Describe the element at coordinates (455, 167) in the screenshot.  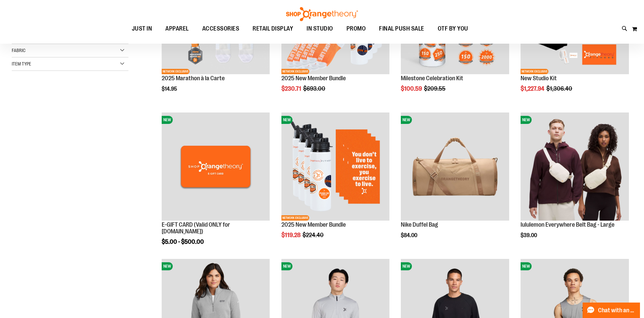
I see `a: Nike Duffel BagNEW` at that location.